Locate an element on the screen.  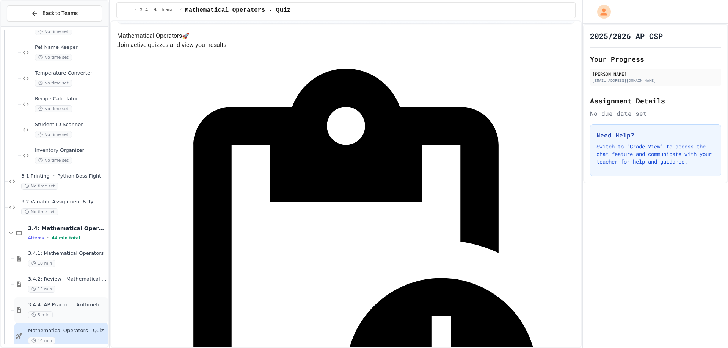
span: 3.1 Printing in Python Boss Fight is located at coordinates (64, 176).